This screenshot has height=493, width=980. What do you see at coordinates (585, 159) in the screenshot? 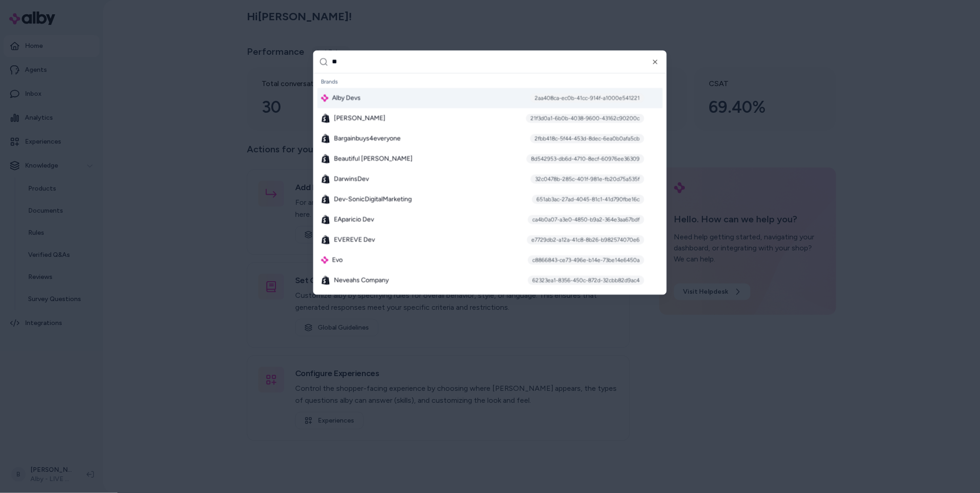
I see `div: 8d542953-db6d-4710-8ecf-60976ee36309` at bounding box center [585, 159].